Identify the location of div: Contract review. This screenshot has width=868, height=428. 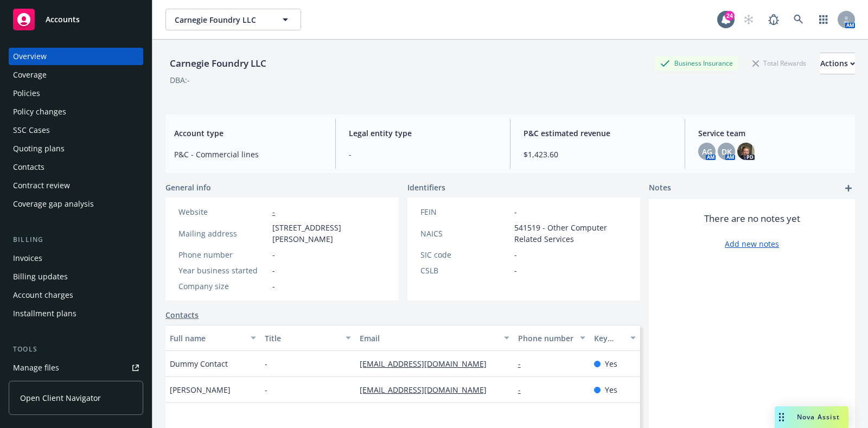
(41, 186).